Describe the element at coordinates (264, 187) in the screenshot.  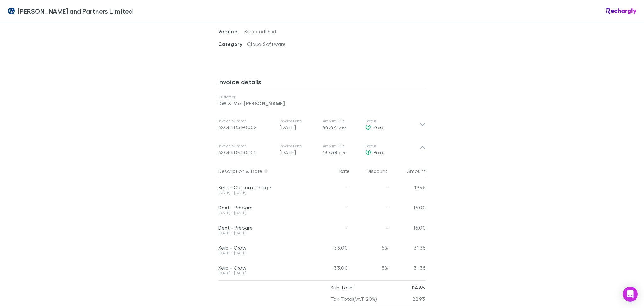
I see `div: Xero - Custom charge` at that location.